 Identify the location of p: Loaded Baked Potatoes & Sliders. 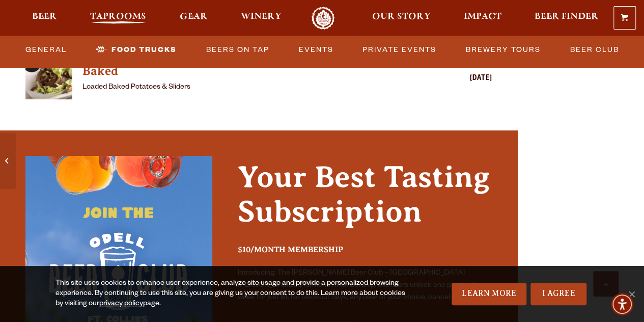
(244, 87).